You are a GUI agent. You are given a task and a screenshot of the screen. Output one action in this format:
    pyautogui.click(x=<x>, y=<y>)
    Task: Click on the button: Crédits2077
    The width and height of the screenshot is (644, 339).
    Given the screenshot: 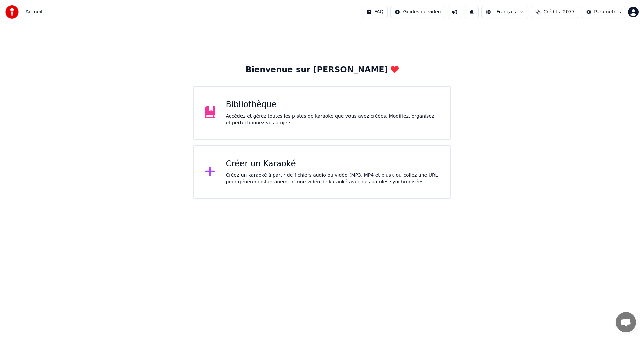 What is the action you would take?
    pyautogui.click(x=555, y=12)
    